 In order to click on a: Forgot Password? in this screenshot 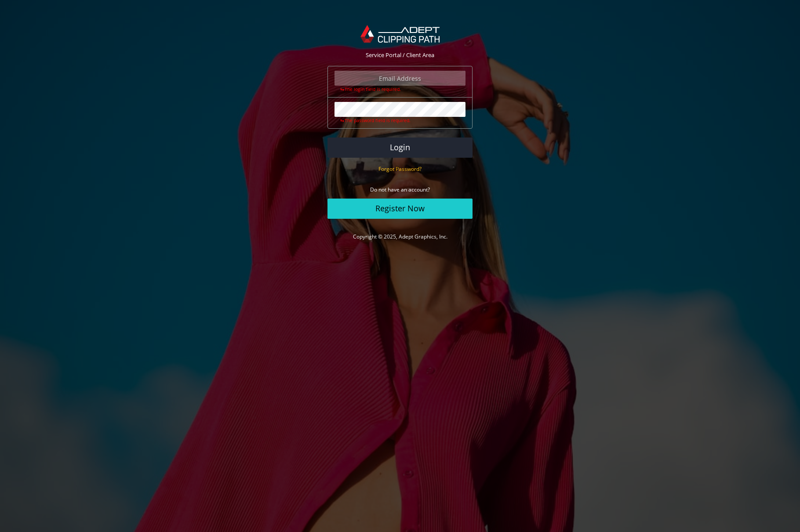, I will do `click(400, 169)`.